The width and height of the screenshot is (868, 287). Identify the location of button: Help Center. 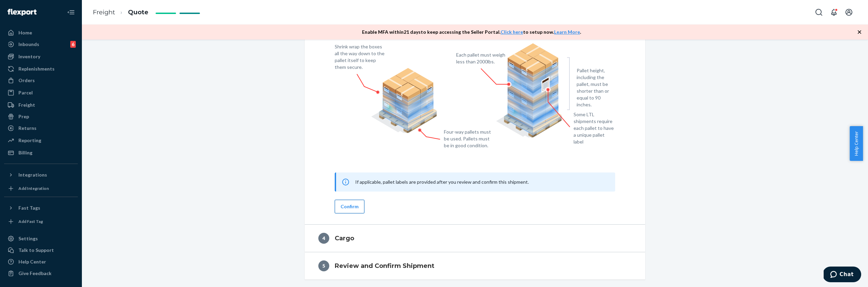
(856, 144).